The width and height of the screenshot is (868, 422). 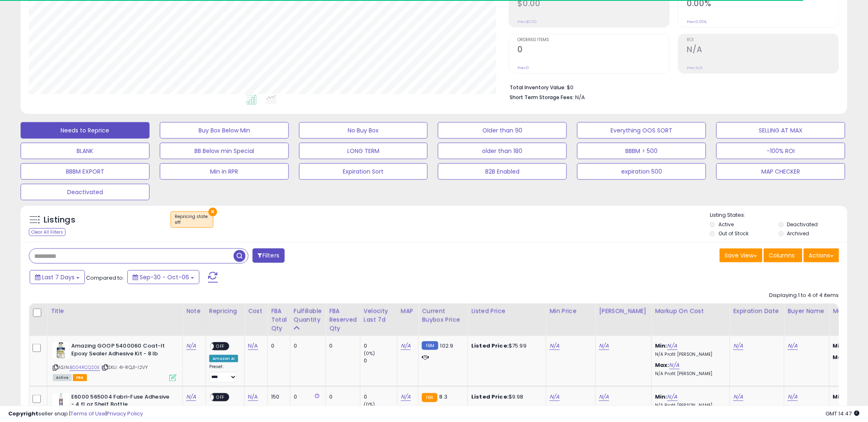 I want to click on span: FBA, so click(x=80, y=378).